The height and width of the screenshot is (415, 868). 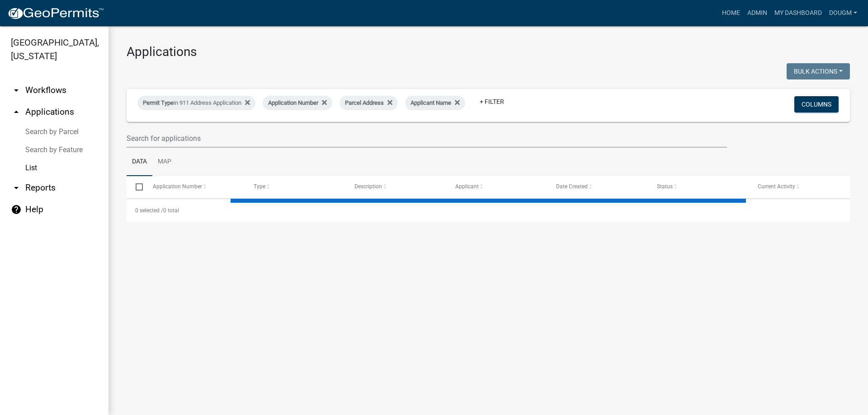 What do you see at coordinates (488, 210) in the screenshot?
I see `div: 0 total` at bounding box center [488, 210].